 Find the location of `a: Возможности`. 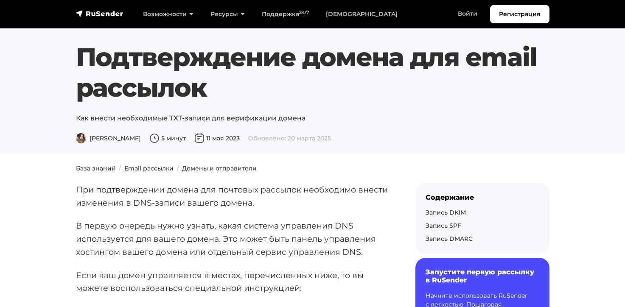

a: Возможности is located at coordinates (168, 14).